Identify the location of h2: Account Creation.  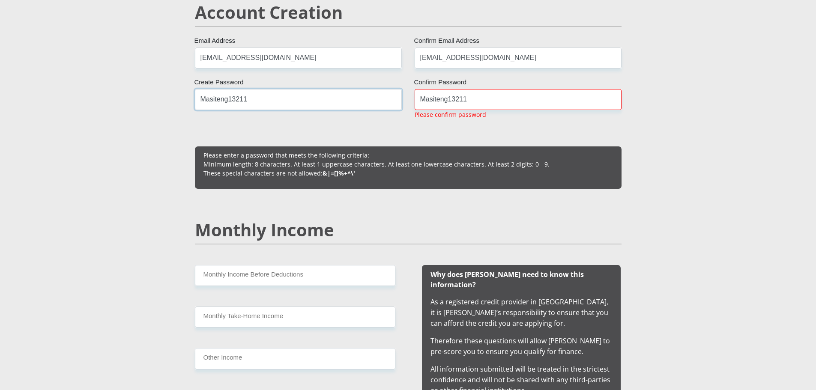
(408, 12).